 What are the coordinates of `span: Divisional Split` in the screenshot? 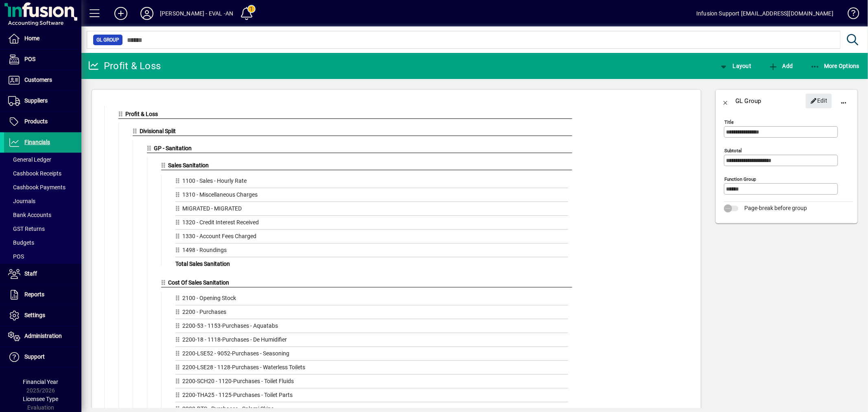 It's located at (158, 131).